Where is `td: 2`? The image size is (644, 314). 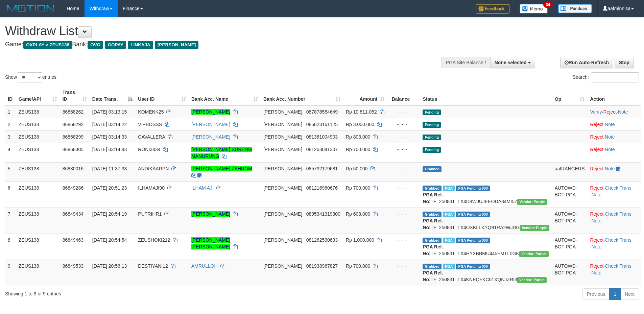 td: 2 is located at coordinates (11, 125).